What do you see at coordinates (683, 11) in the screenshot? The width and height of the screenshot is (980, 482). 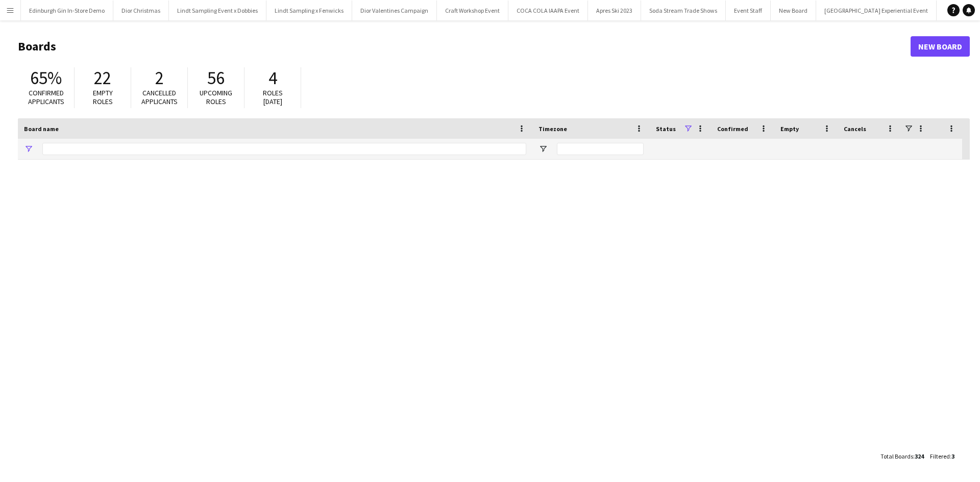 I see `button: Soda Stream Trade Shows` at bounding box center [683, 11].